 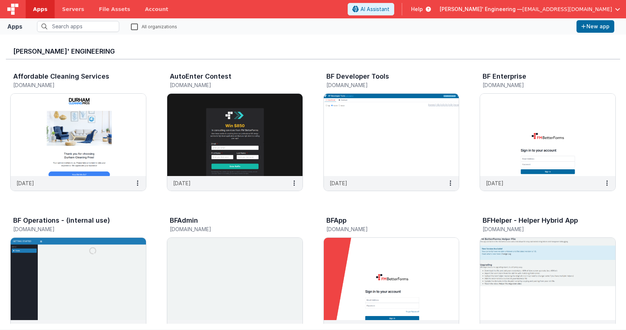 What do you see at coordinates (115, 9) in the screenshot?
I see `span: File Assets` at bounding box center [115, 9].